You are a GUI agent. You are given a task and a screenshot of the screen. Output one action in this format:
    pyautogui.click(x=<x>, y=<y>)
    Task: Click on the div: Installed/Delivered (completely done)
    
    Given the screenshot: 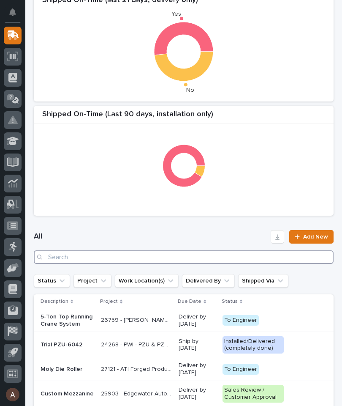 What is the action you would take?
    pyautogui.click(x=253, y=345)
    